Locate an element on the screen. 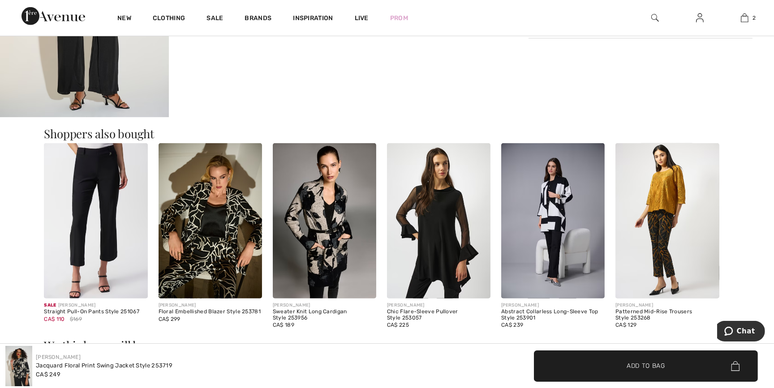  a: 1ère Avenue is located at coordinates (53, 16).